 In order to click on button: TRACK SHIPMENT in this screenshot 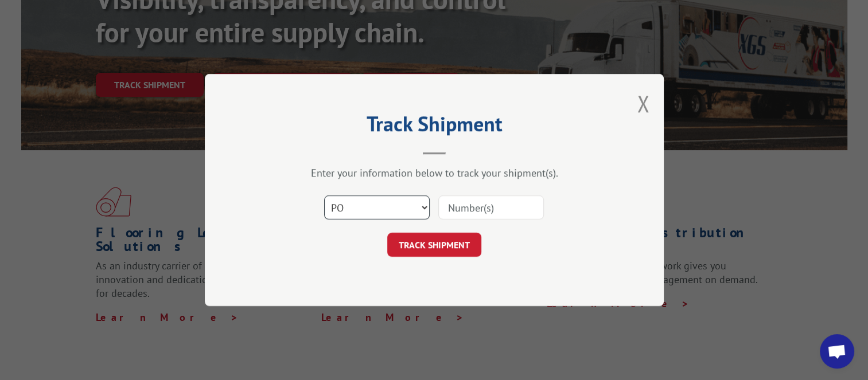, I will do `click(434, 245)`.